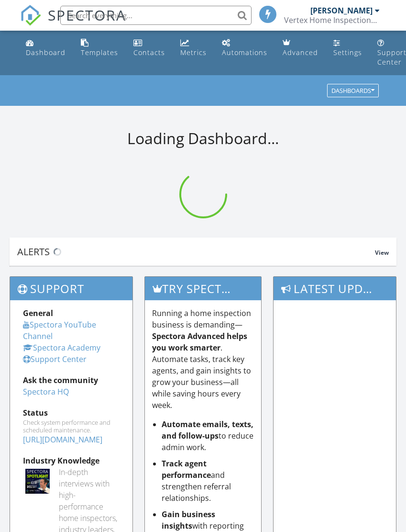 The image size is (406, 532). I want to click on span: SPECTORA, so click(87, 15).